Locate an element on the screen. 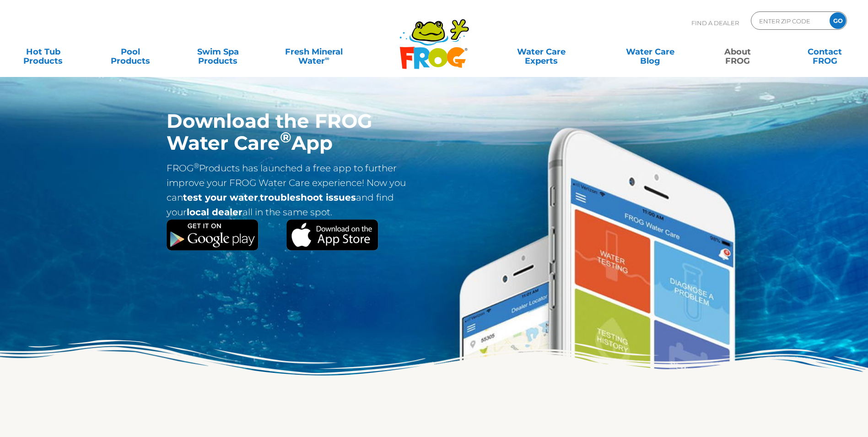  strong: test your water is located at coordinates (221, 198).